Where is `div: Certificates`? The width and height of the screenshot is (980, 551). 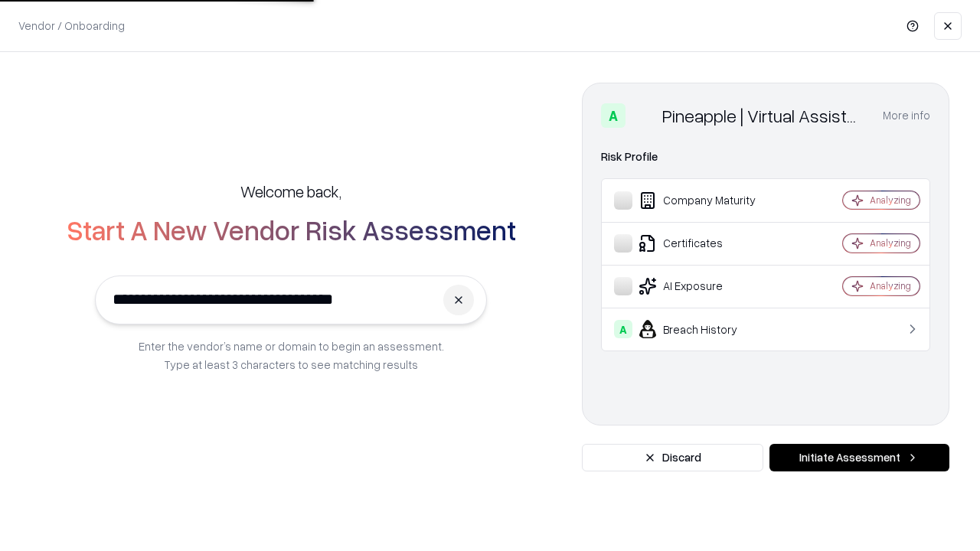
div: Certificates is located at coordinates (705, 243).